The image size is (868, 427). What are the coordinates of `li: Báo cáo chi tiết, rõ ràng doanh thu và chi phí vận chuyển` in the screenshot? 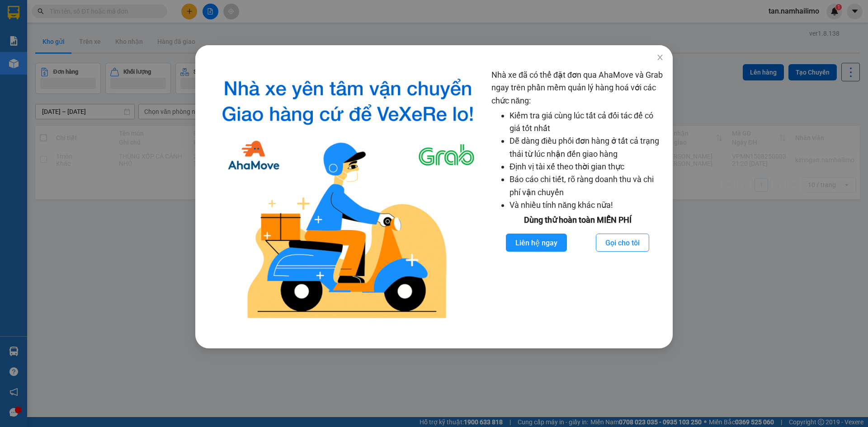 It's located at (586, 186).